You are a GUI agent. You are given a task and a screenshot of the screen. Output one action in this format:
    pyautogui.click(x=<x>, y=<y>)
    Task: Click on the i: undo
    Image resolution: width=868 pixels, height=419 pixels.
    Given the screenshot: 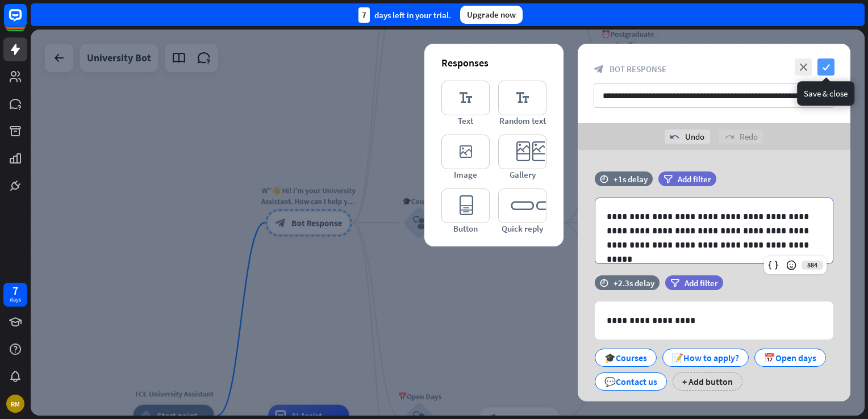 What is the action you would take?
    pyautogui.click(x=675, y=137)
    